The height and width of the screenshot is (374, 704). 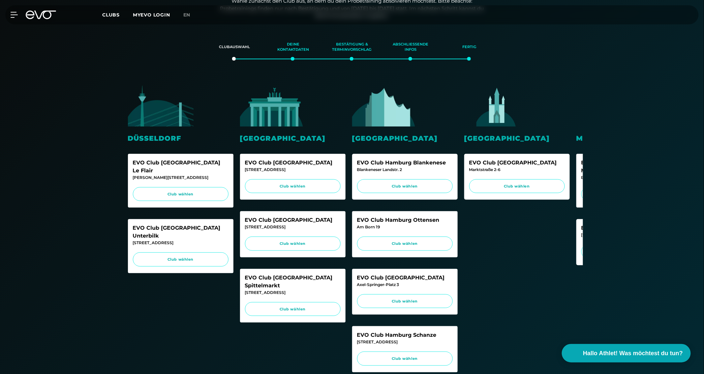 What do you see at coordinates (191, 15) in the screenshot?
I see `a: en` at bounding box center [191, 15].